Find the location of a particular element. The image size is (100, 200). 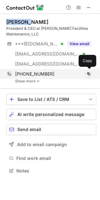

div: Save to List / ATS / CRM is located at coordinates (51, 99).